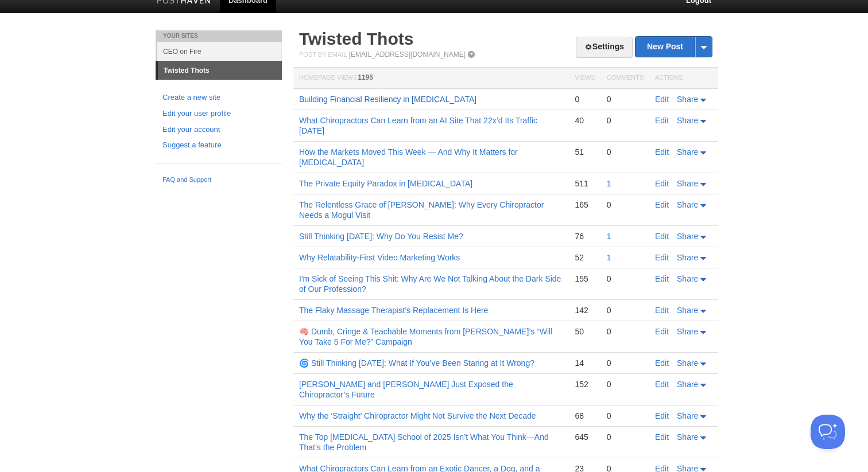 The image size is (868, 472). What do you see at coordinates (584, 363) in the screenshot?
I see `div: 14` at bounding box center [584, 363].